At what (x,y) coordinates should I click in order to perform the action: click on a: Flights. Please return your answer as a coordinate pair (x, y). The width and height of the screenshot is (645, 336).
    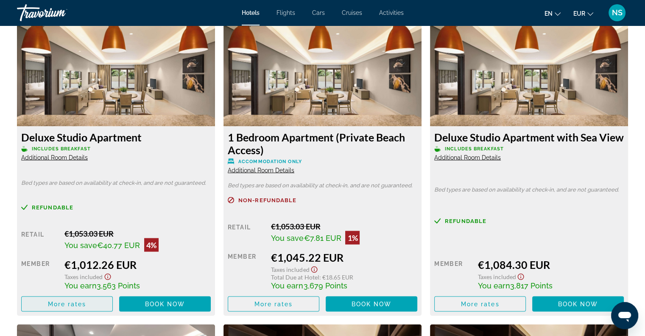
    Looking at the image, I should click on (286, 13).